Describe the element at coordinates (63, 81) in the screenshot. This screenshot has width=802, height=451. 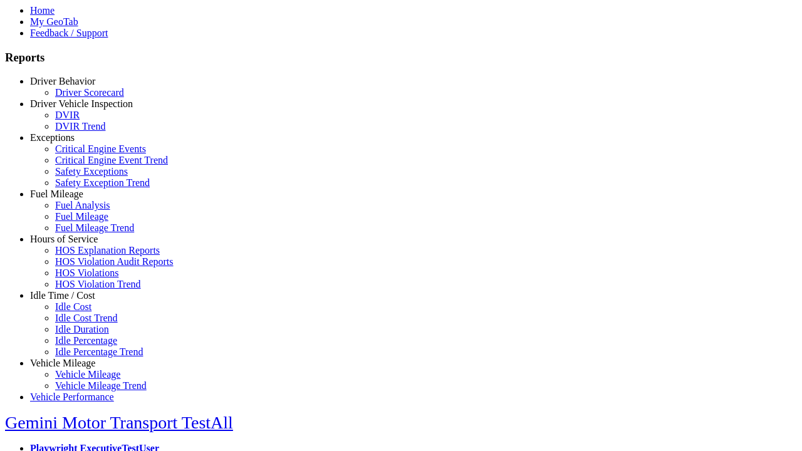
I see `a: Driver Behavior` at that location.